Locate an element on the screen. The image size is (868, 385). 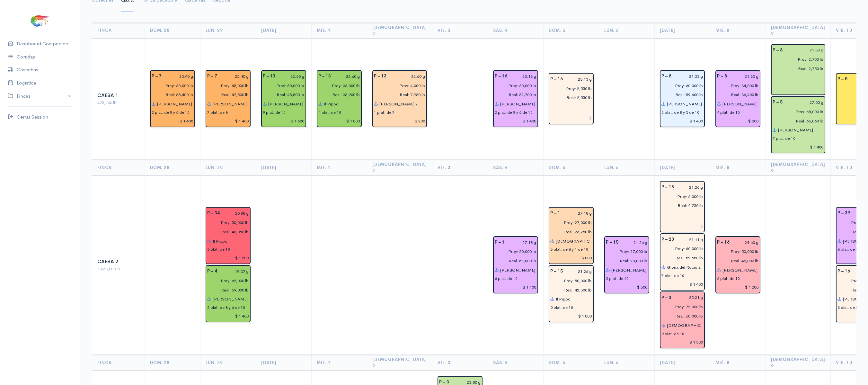
div: 3 plat. de 8 y 1 de 10 is located at coordinates (569, 250).